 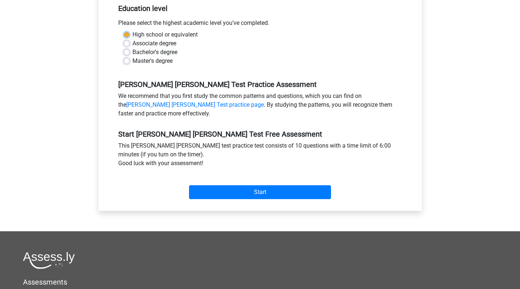 I want to click on div: We recommend that you first study the common patterns and questions, which you can find on the . ..., so click(x=260, y=106).